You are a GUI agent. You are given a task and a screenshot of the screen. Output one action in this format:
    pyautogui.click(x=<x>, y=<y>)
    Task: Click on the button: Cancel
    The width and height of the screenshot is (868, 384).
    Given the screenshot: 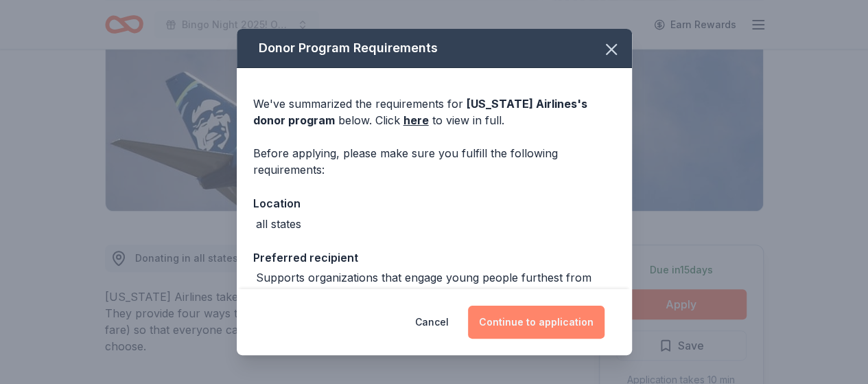 What is the action you would take?
    pyautogui.click(x=432, y=322)
    